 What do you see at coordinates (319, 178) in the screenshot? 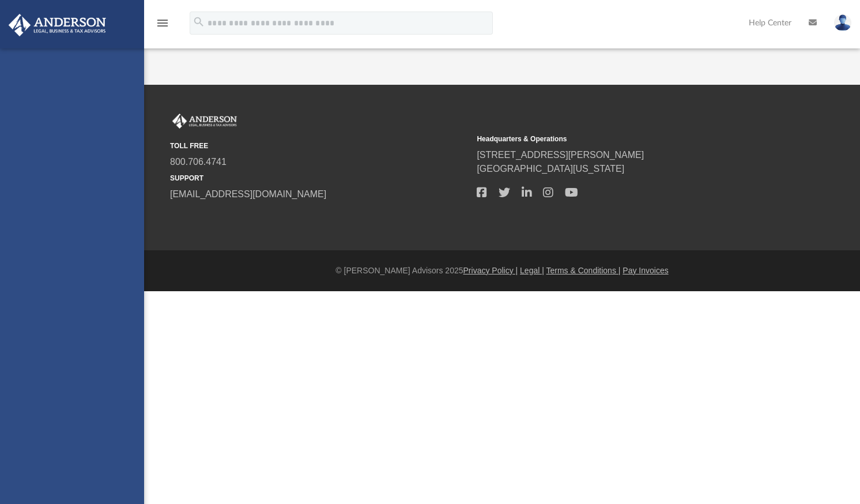
I see `small: SUPPORT` at bounding box center [319, 178].